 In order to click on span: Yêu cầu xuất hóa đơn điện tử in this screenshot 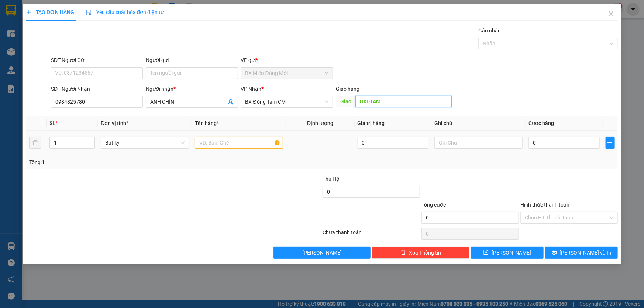, I will do `click(125, 12)`.